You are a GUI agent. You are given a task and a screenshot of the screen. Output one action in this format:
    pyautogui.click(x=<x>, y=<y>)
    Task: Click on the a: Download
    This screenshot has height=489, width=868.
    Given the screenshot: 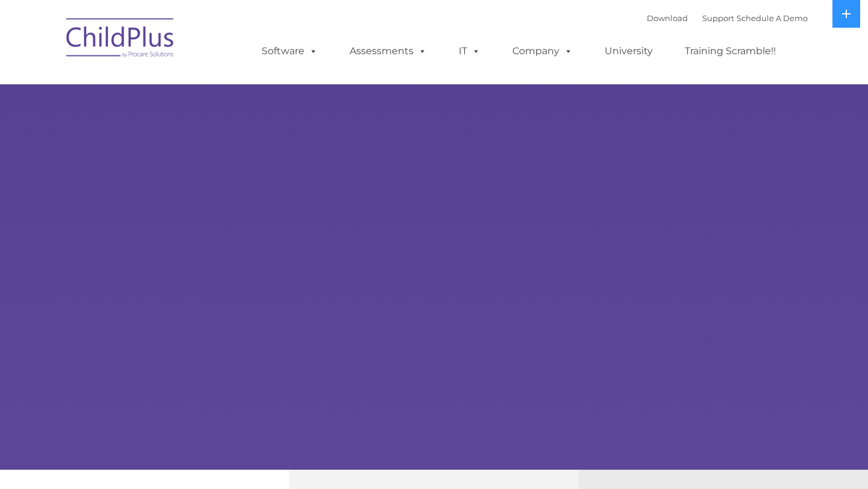 What is the action you would take?
    pyautogui.click(x=667, y=18)
    